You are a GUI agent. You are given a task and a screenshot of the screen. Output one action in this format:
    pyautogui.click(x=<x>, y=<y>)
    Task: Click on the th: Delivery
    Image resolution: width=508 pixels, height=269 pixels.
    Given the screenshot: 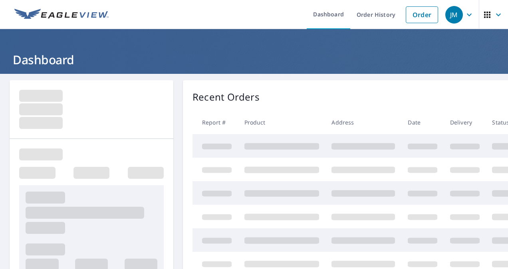 What is the action you would take?
    pyautogui.click(x=465, y=122)
    